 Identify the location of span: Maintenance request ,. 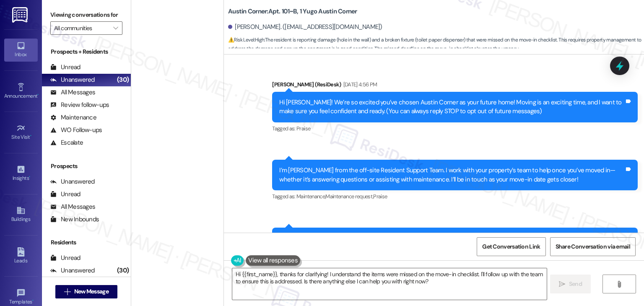
(349, 196).